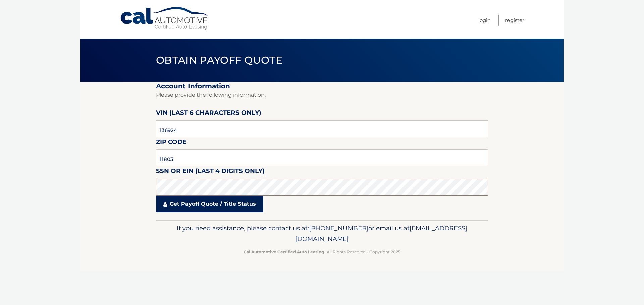 The image size is (644, 305). I want to click on a: Get Payoff Quote / Title Status, so click(210, 204).